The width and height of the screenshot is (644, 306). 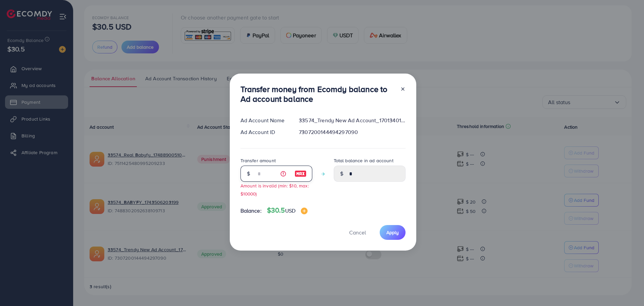 What do you see at coordinates (357, 232) in the screenshot?
I see `button: Cancel` at bounding box center [357, 232].